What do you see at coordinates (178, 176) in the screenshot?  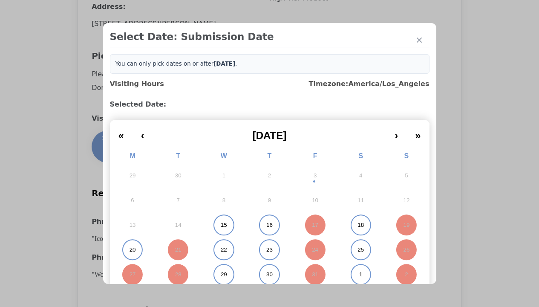 I see `abbr: September 30, 2025` at bounding box center [178, 176].